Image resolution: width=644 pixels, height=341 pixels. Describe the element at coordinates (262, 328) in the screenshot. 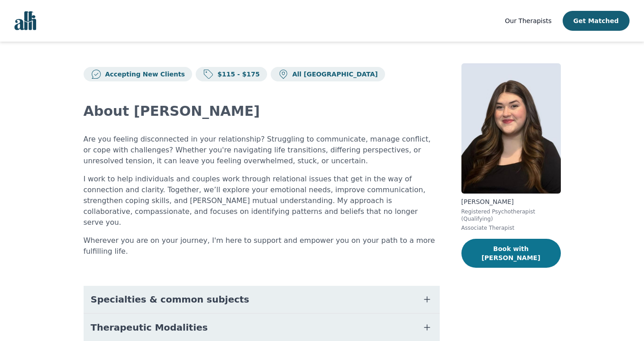

I see `button: Therapeutic Modalities` at that location.